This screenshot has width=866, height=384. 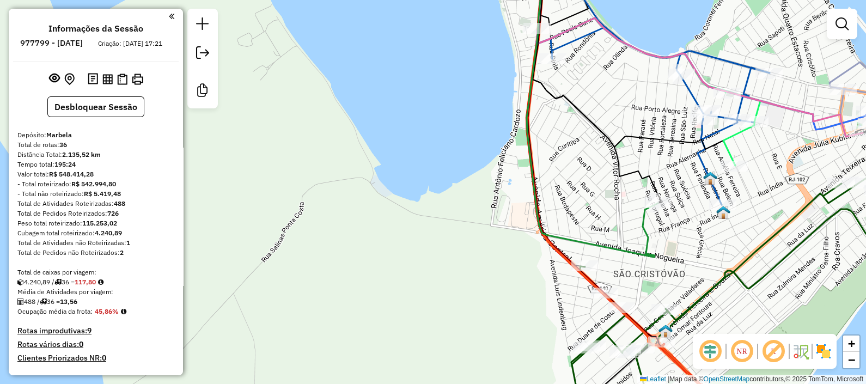 What do you see at coordinates (107, 311) in the screenshot?
I see `strong: 45,86%` at bounding box center [107, 311].